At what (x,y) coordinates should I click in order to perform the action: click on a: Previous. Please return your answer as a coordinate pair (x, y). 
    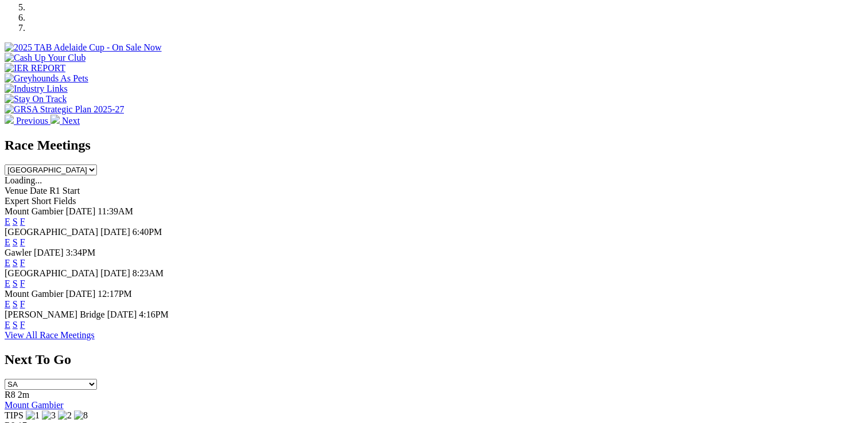
    Looking at the image, I should click on (28, 120).